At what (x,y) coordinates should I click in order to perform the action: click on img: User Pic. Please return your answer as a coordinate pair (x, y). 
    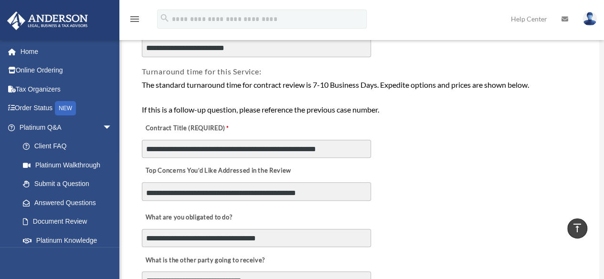
    Looking at the image, I should click on (590, 19).